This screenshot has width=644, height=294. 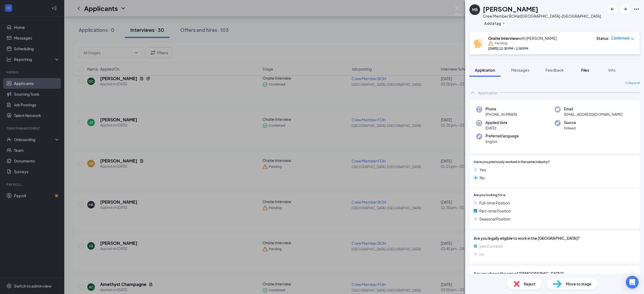 I want to click on div: MR, so click(x=475, y=10).